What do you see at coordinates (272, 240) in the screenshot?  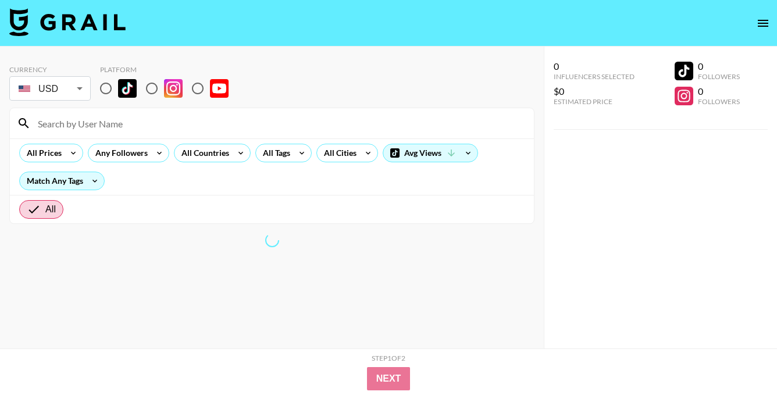 I see `span: Refreshing exchangeRatesNew, lists, bookers, clients, countries, tags, cities, talent, talent...` at bounding box center [272, 240].